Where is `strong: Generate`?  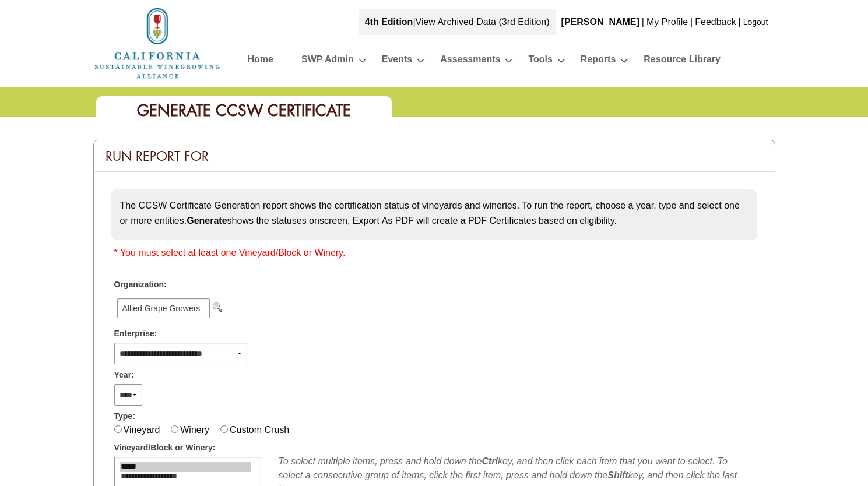 strong: Generate is located at coordinates (207, 220).